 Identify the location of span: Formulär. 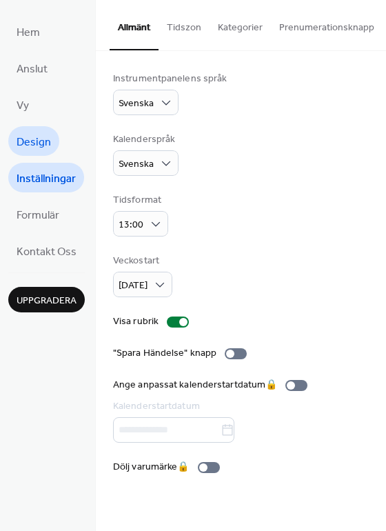
(38, 215).